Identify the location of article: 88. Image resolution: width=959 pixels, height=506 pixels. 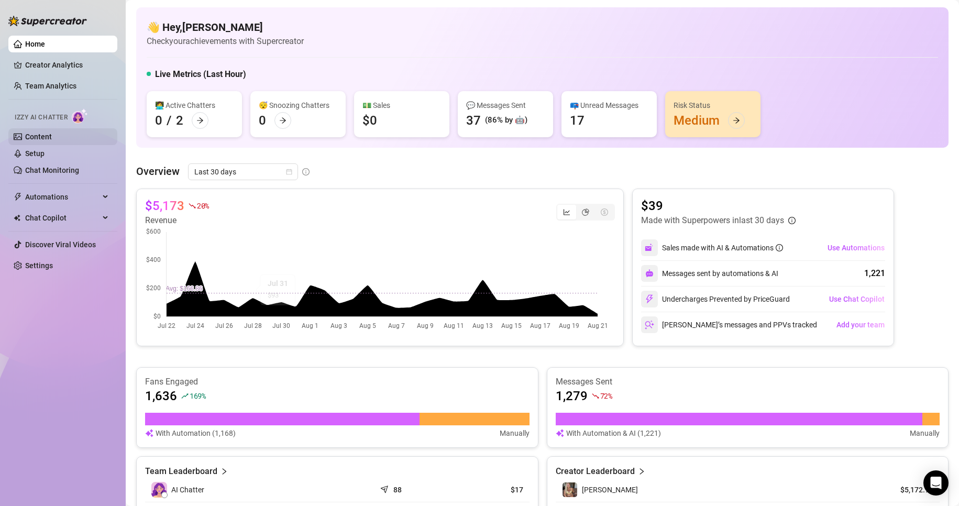
(398, 490).